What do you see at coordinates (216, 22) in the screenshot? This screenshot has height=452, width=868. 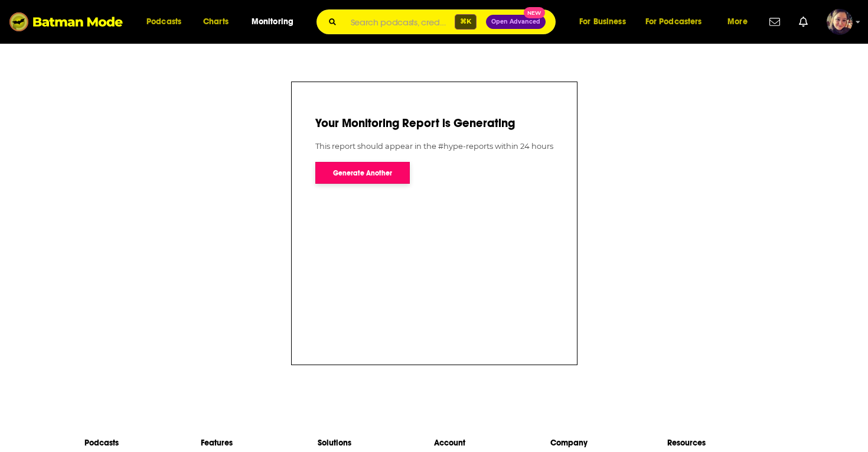 I see `span: Charts` at bounding box center [216, 22].